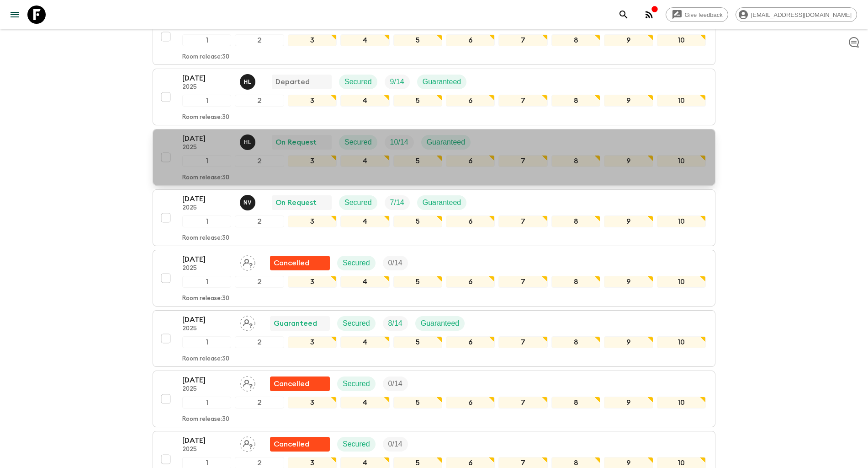 The image size is (868, 468). I want to click on p: 7 / 14, so click(397, 203).